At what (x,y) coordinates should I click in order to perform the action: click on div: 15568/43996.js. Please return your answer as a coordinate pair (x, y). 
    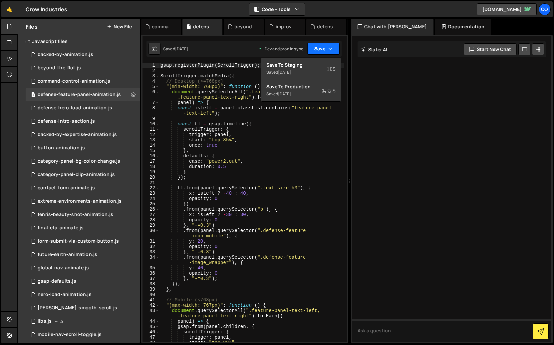
    Looking at the image, I should click on (83, 68).